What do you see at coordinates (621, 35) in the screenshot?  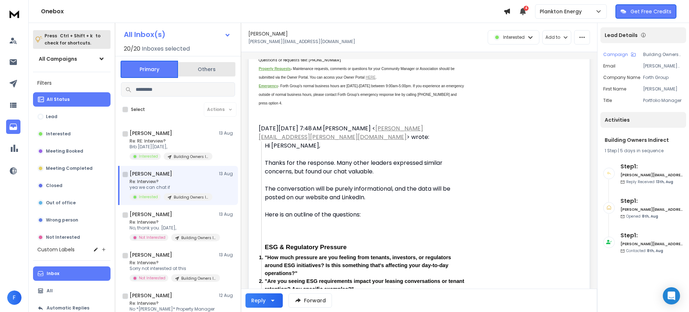 I see `p: Lead Details` at bounding box center [621, 35].